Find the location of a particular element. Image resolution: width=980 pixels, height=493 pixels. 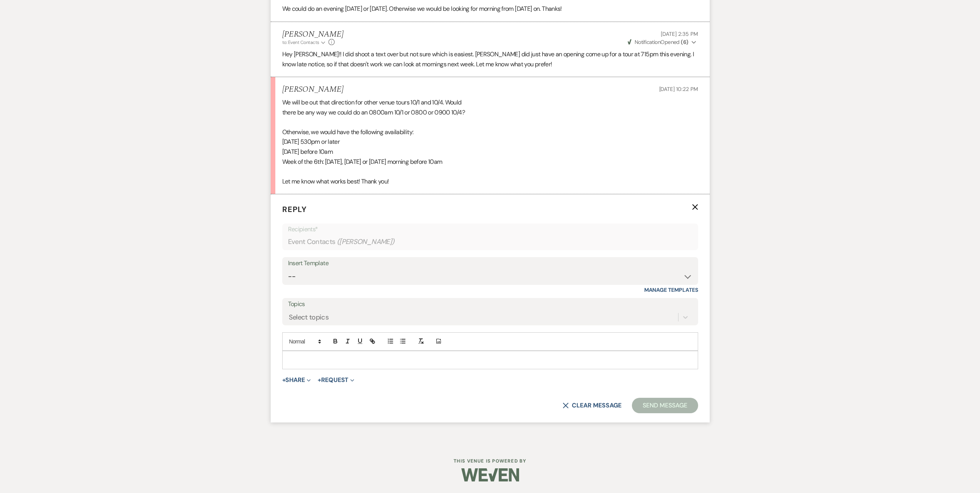

span: Reply is located at coordinates (295, 209).